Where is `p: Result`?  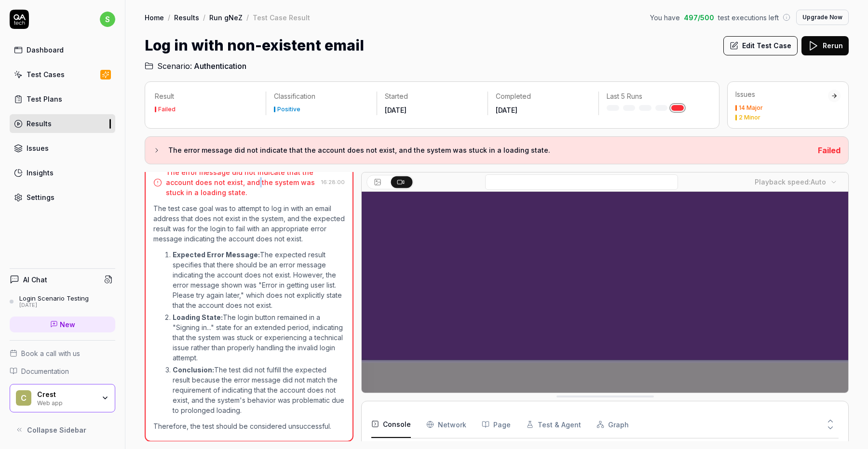 p: Result is located at coordinates (206, 96).